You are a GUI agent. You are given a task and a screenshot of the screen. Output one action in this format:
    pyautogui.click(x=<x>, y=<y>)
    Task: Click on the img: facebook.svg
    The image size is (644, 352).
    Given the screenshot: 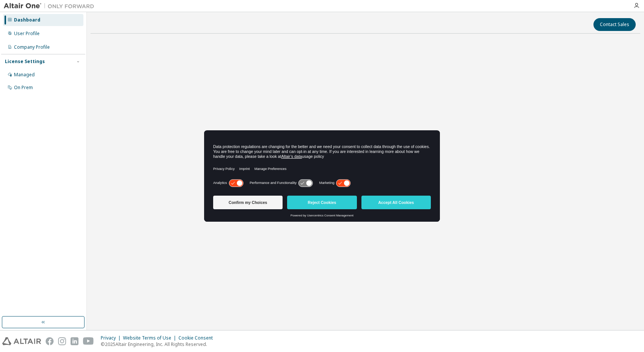 What is the action you would take?
    pyautogui.click(x=50, y=341)
    